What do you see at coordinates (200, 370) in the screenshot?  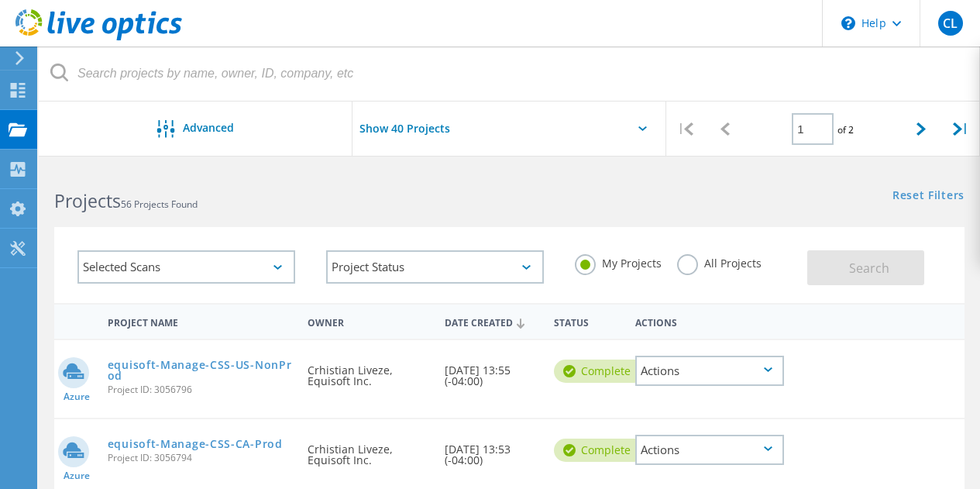 I see `a: equisoft-Manage-CSS-US-NonProd` at bounding box center [200, 370].